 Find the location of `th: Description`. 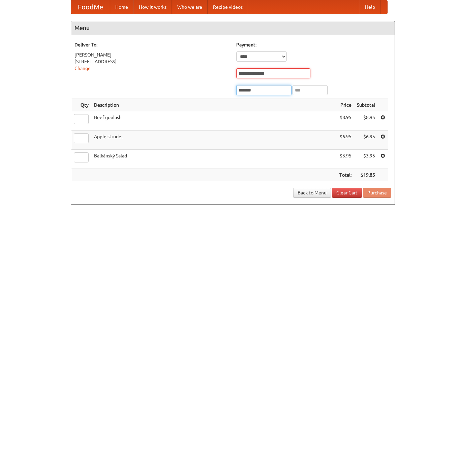

th: Description is located at coordinates (214, 105).